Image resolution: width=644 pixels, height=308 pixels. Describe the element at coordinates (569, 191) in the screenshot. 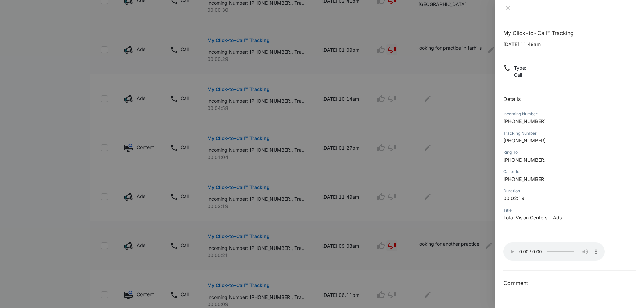

I see `div: Duration` at that location.